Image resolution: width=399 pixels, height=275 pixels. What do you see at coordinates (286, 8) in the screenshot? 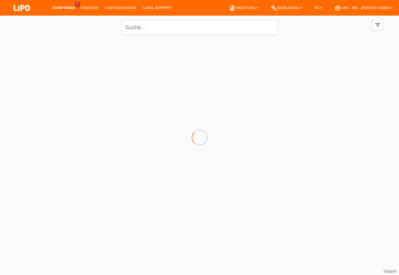
I see `a: buildWerkzeuge ▾` at bounding box center [286, 8].